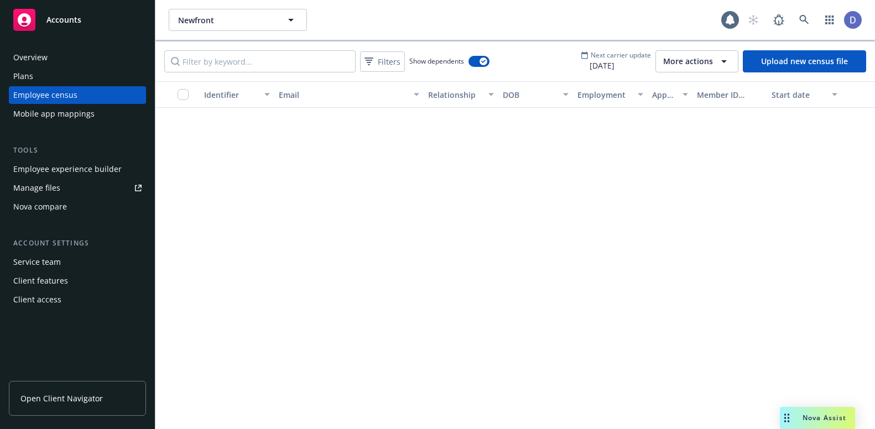 The image size is (875, 429). I want to click on div: Email, so click(343, 95).